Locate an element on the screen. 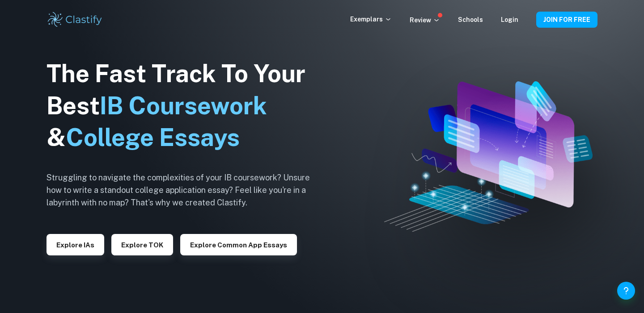 The image size is (644, 313). a: Login is located at coordinates (509, 20).